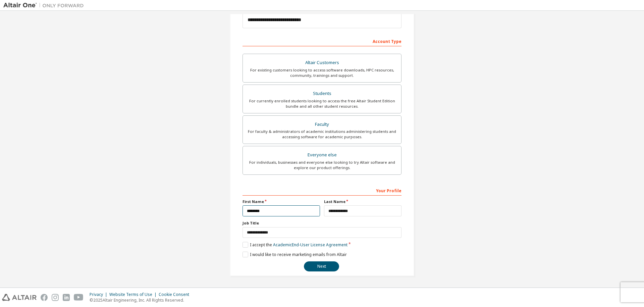 The width and height of the screenshot is (644, 307). Describe the element at coordinates (141, 301) in the screenshot. I see `p: © 2025 Altair Engineering, Inc. All Rights Reserved.` at that location.